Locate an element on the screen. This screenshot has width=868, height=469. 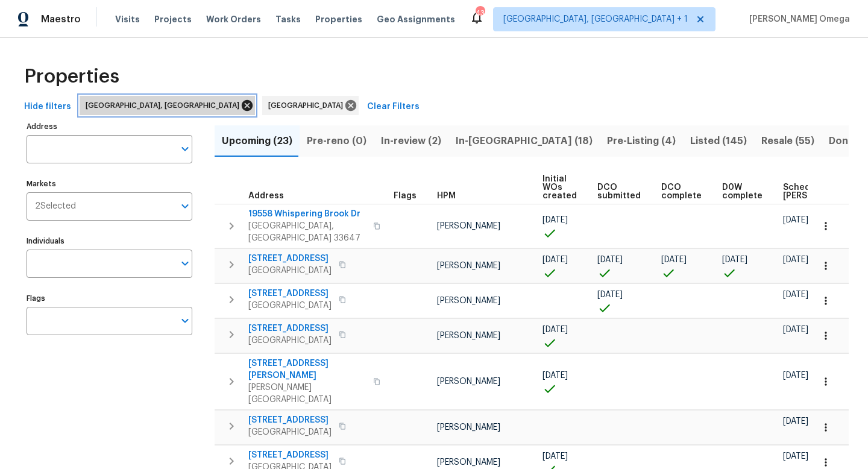
label: Markets is located at coordinates (109, 184).